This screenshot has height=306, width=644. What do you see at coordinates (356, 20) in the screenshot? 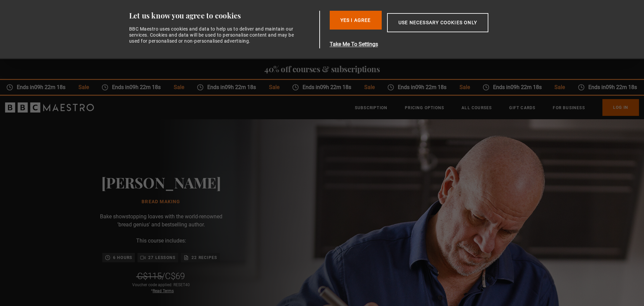
I see `button: Yes I Agree` at bounding box center [356, 20].